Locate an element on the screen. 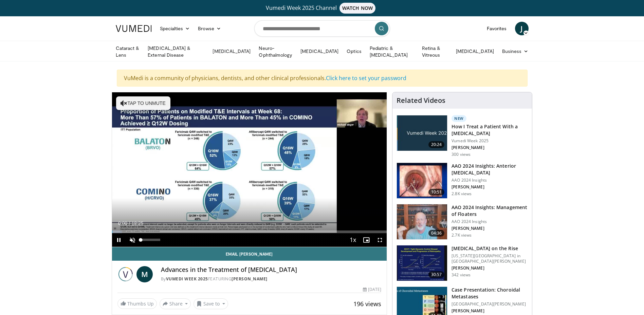  span: 18:25 is located at coordinates (137, 223).